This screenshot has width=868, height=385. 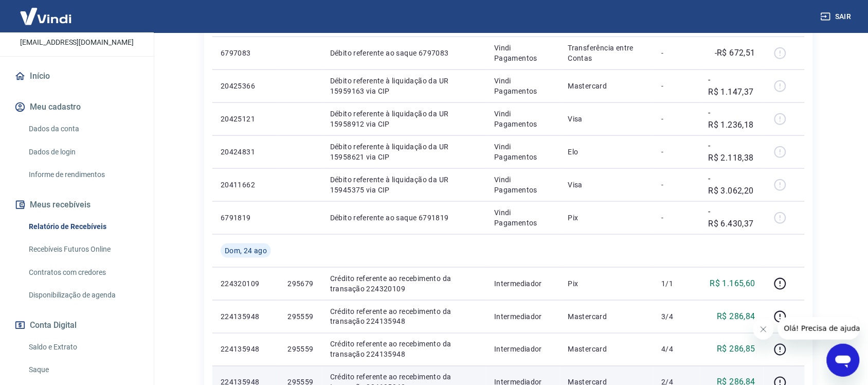 What do you see at coordinates (83, 227) in the screenshot?
I see `a: Relatório de Recebíveis` at bounding box center [83, 227].